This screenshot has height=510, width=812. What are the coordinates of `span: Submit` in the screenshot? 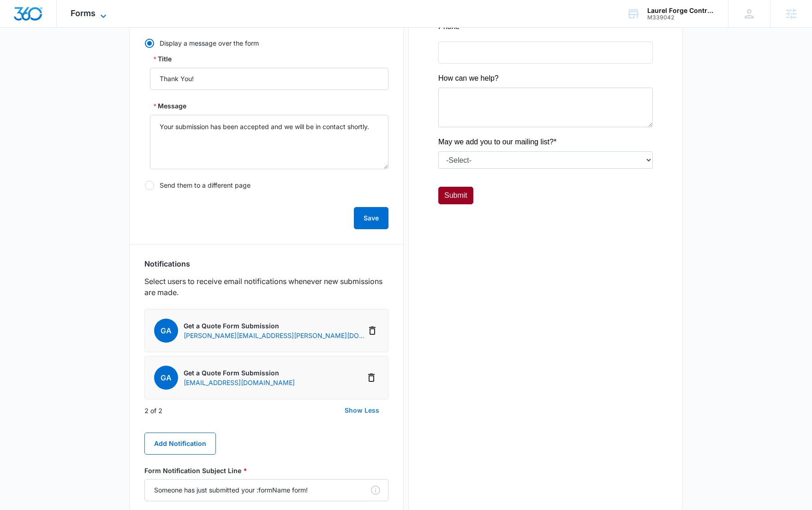 It's located at (18, 277).